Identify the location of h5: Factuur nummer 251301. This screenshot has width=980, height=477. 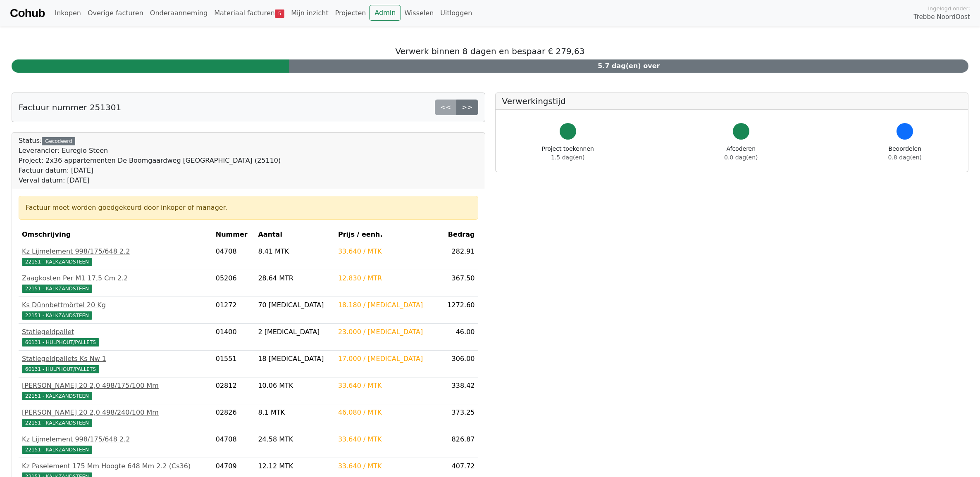
(70, 107).